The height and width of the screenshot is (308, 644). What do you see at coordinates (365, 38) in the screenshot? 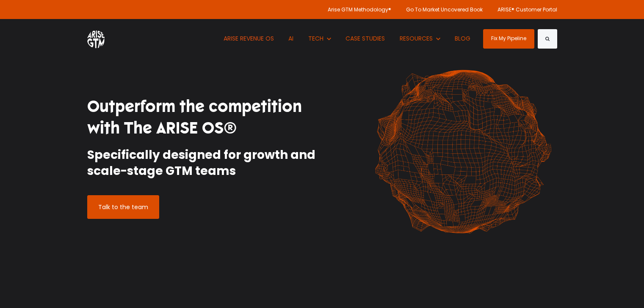
I see `a: CASE STUDIES` at bounding box center [365, 38].